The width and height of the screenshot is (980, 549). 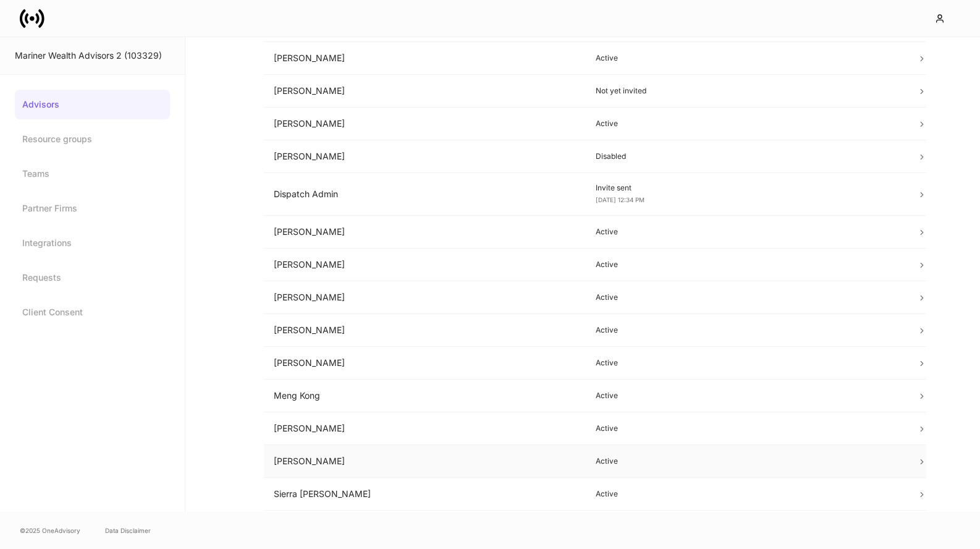 I want to click on a: Partner Firms, so click(x=92, y=208).